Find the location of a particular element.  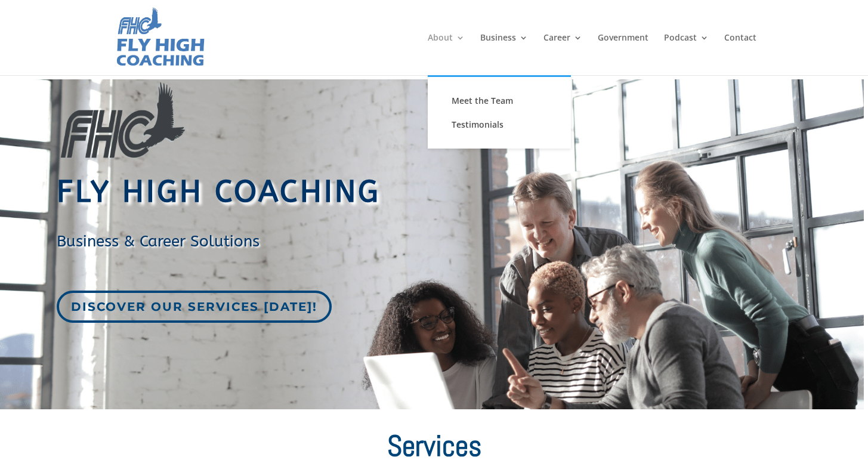

a: Meet the Team is located at coordinates (500, 101).